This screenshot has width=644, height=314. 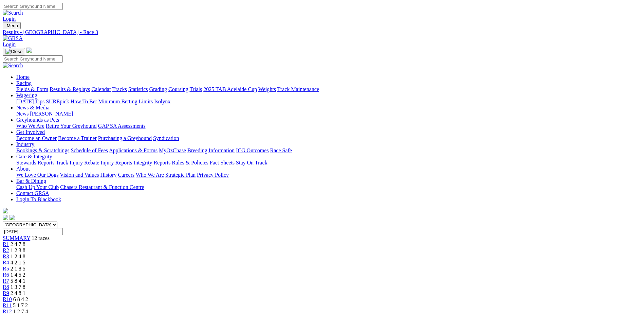 I want to click on a: R5, so click(x=5, y=268).